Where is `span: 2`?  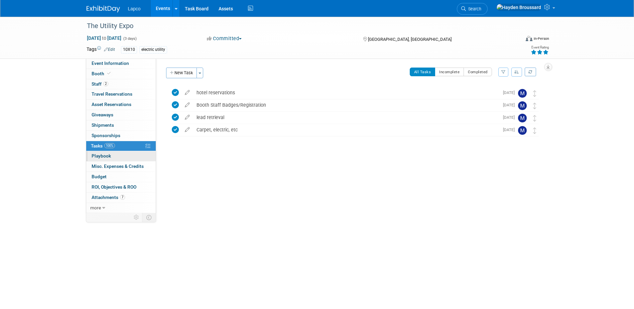
span: 2 is located at coordinates (106, 84).